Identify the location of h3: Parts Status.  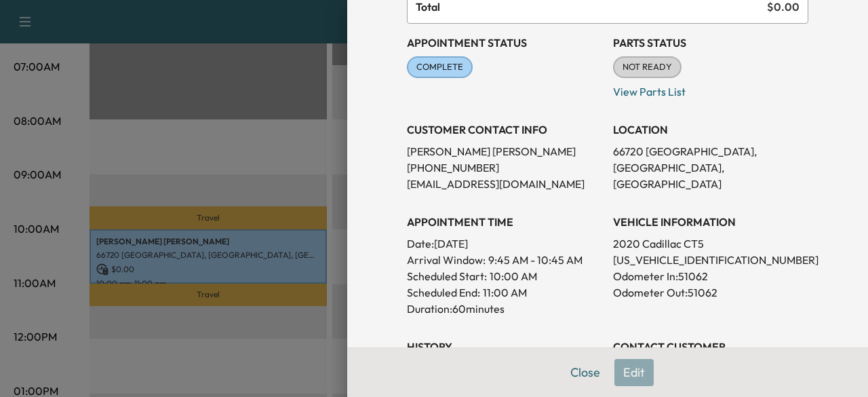
(710, 43).